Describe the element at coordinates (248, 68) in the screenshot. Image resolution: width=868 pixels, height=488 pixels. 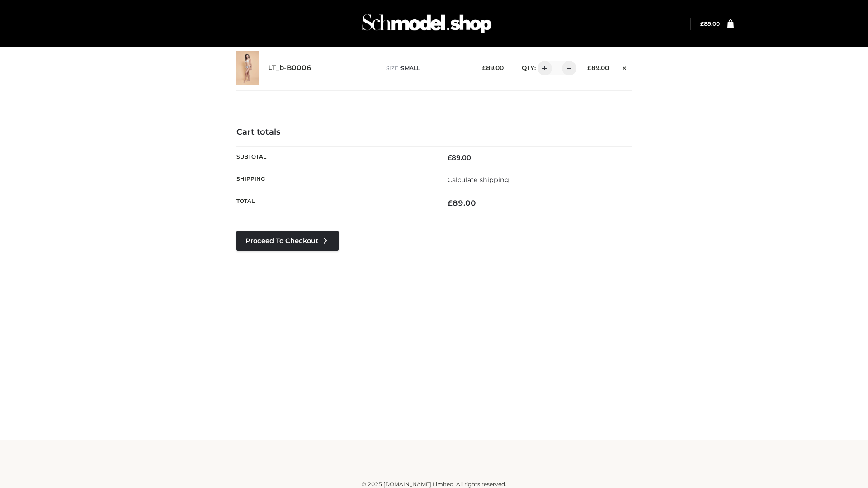
I see `img: LT_b-B0006 - SMALL` at that location.